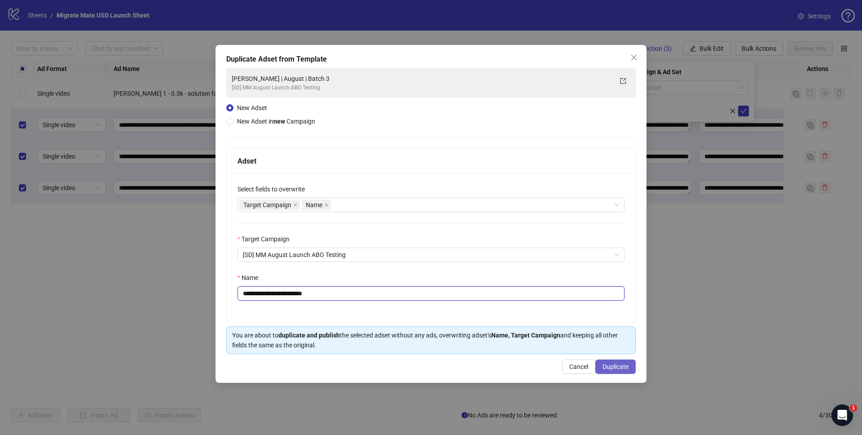  What do you see at coordinates (276, 121) in the screenshot?
I see `span: New Adset in Campaign` at bounding box center [276, 121].